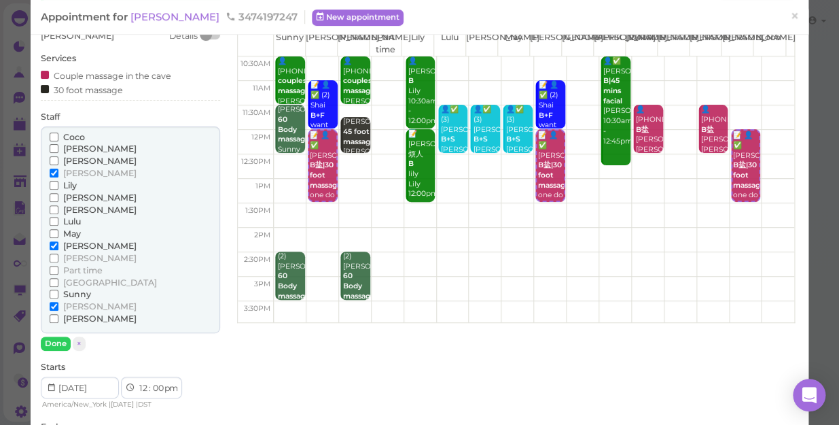  I want to click on span: America/New_York, so click(74, 404).